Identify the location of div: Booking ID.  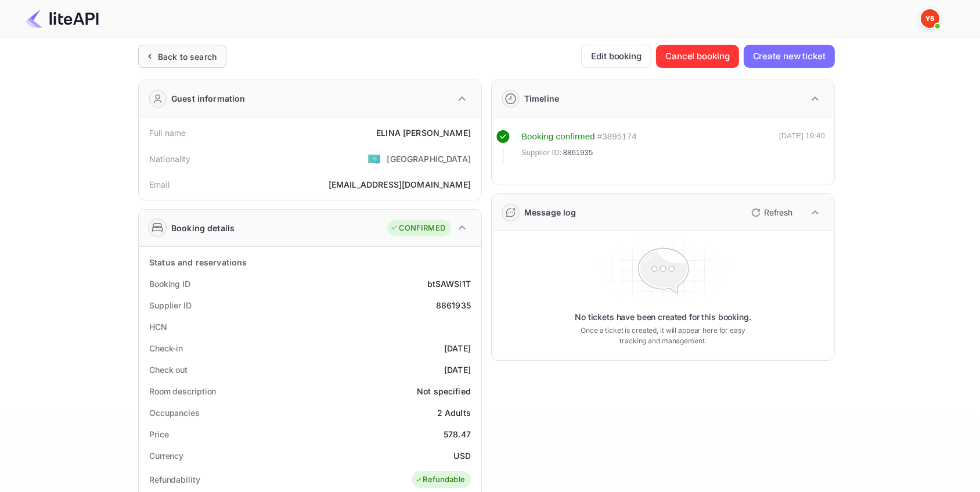
(170, 284).